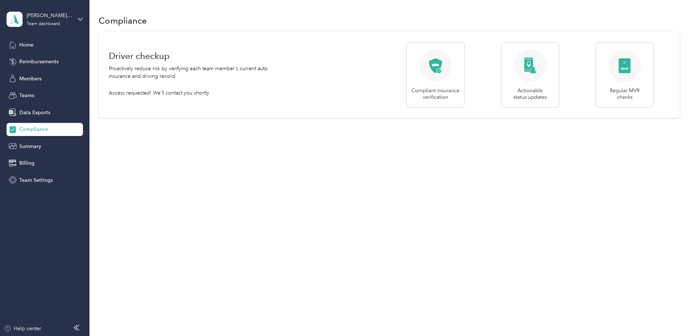 Image resolution: width=692 pixels, height=336 pixels. What do you see at coordinates (35, 112) in the screenshot?
I see `span: Data Exports` at bounding box center [35, 112].